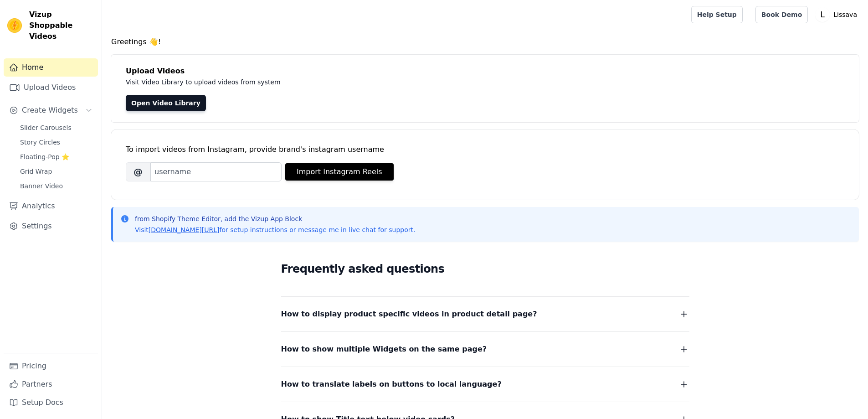 Image resolution: width=868 pixels, height=419 pixels. I want to click on a: Open Video Library, so click(166, 103).